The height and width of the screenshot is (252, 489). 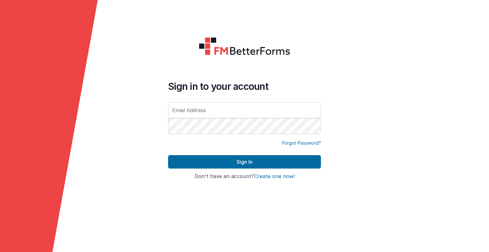 I want to click on input: Email Address, so click(x=244, y=110).